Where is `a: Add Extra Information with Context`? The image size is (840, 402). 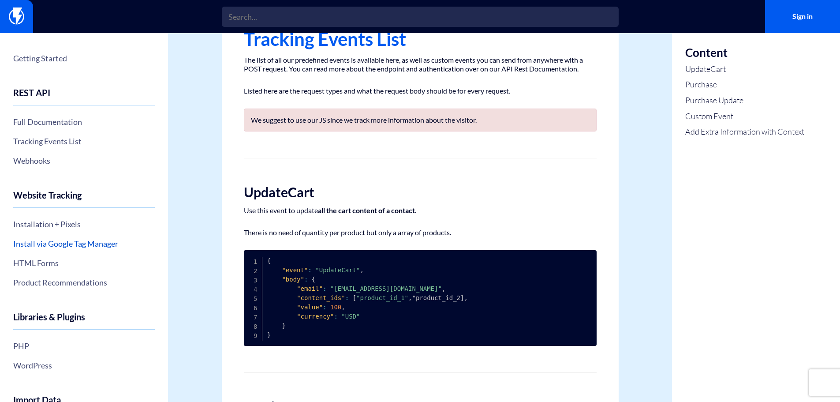
a: Add Extra Information with Context is located at coordinates (745, 132).